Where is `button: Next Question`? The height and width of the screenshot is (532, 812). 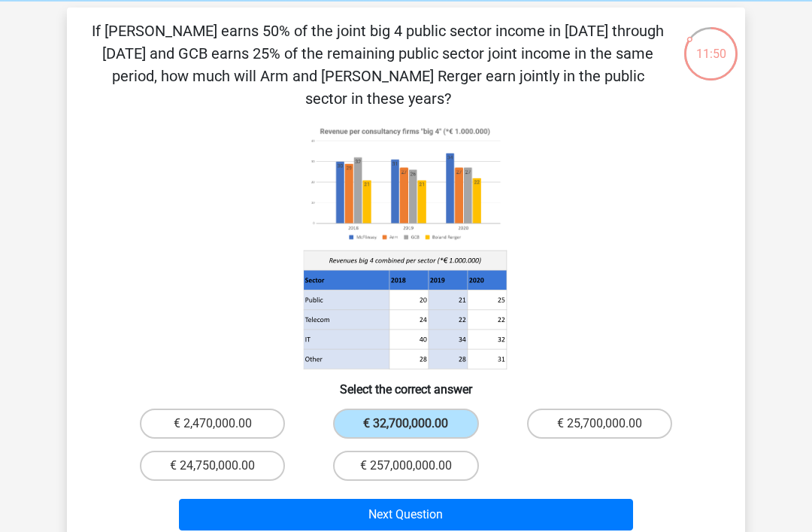
button: Next Question is located at coordinates (406, 515).